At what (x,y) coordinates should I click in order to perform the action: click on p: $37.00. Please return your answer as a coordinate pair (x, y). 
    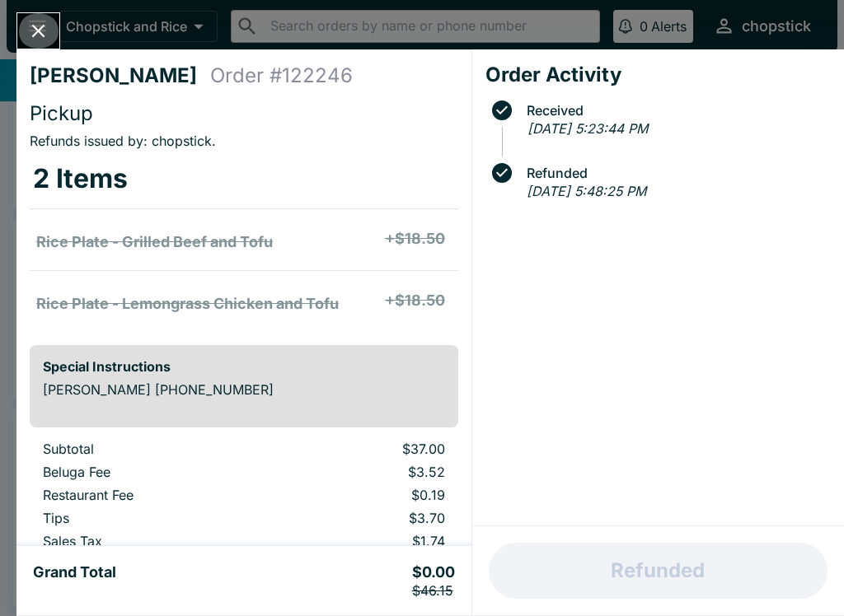
    Looking at the image, I should click on (366, 449).